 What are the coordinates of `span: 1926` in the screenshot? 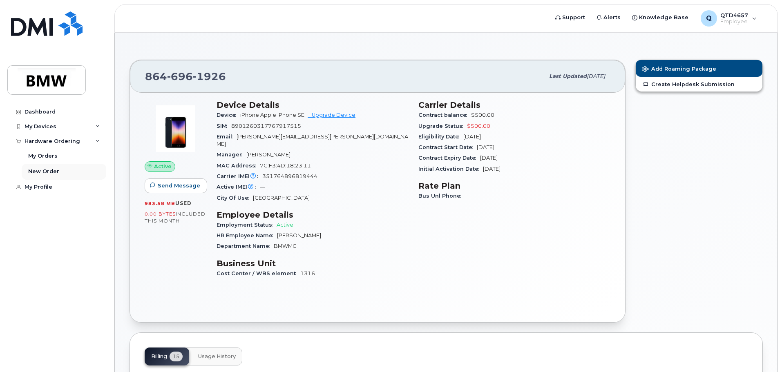 It's located at (209, 76).